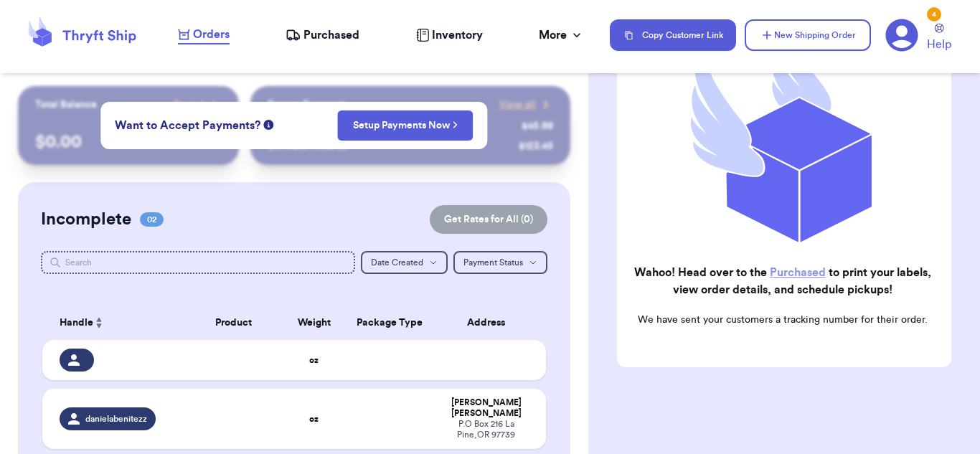 Image resolution: width=980 pixels, height=454 pixels. Describe the element at coordinates (526, 105) in the screenshot. I see `a: View all` at that location.